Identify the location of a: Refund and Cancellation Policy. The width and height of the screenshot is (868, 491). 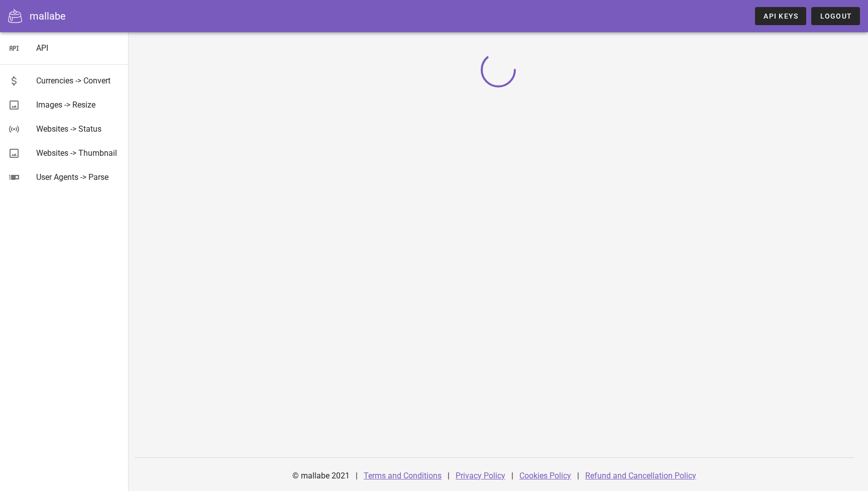
(641, 475).